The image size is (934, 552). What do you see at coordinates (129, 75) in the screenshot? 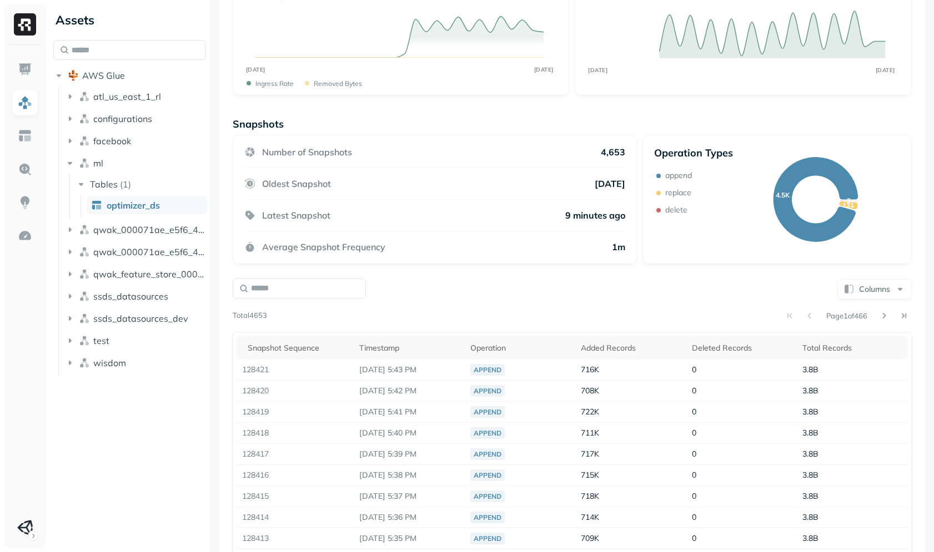
I see `button: AWS Glue` at bounding box center [129, 75].